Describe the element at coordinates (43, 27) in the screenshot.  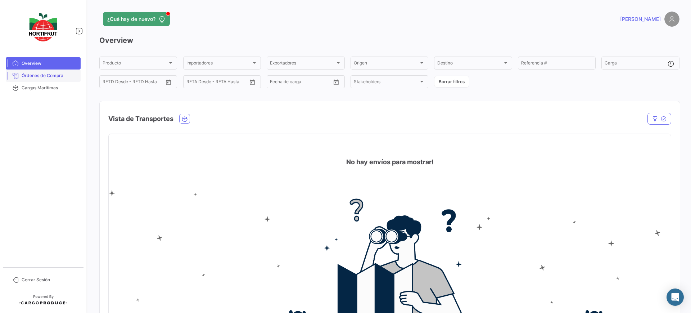
I see `img: logo-hortifrut.svg` at that location.